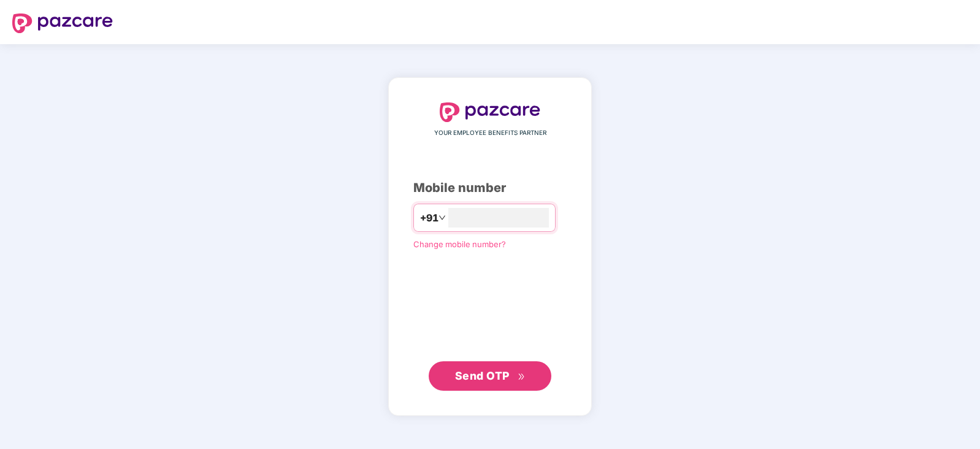 Image resolution: width=980 pixels, height=449 pixels. What do you see at coordinates (459, 245) in the screenshot?
I see `span: Change mobile number?` at bounding box center [459, 245].